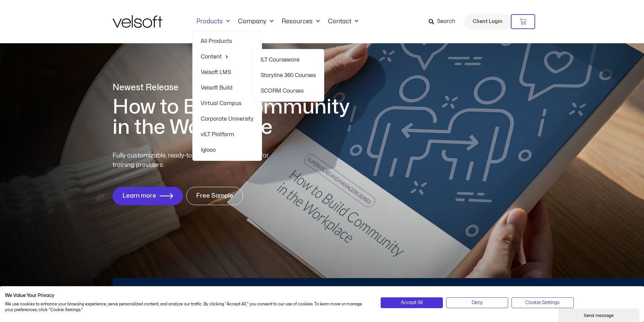 The image size is (644, 322). What do you see at coordinates (543, 302) in the screenshot?
I see `span: Cookie Settings` at bounding box center [543, 302].